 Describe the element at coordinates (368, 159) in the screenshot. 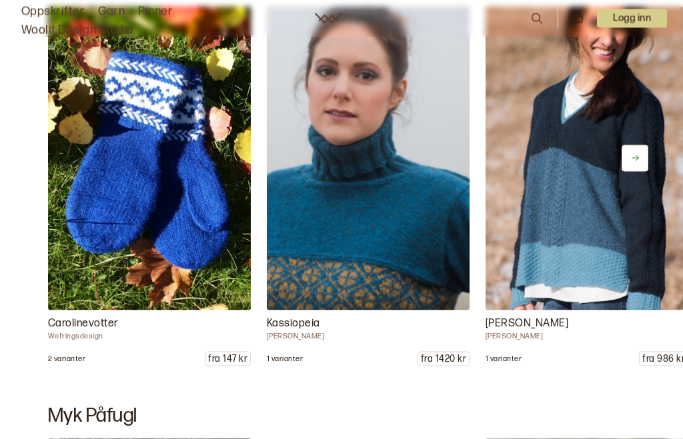

I see `img: Kari Hestnes Genser med mønsterstrikket bol og høy hals` at that location.